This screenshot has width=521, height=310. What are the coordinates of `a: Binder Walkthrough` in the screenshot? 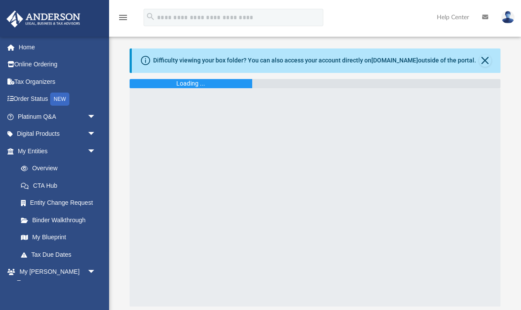 It's located at (61, 220).